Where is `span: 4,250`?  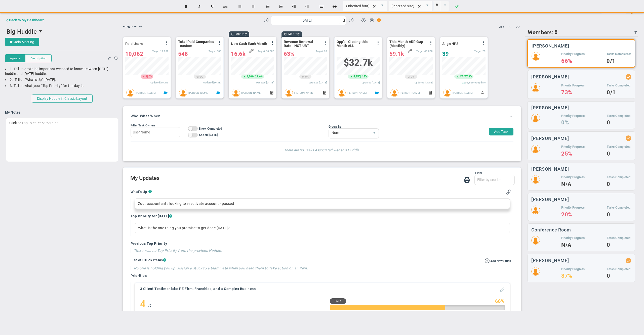 span: 4,250 is located at coordinates (356, 77).